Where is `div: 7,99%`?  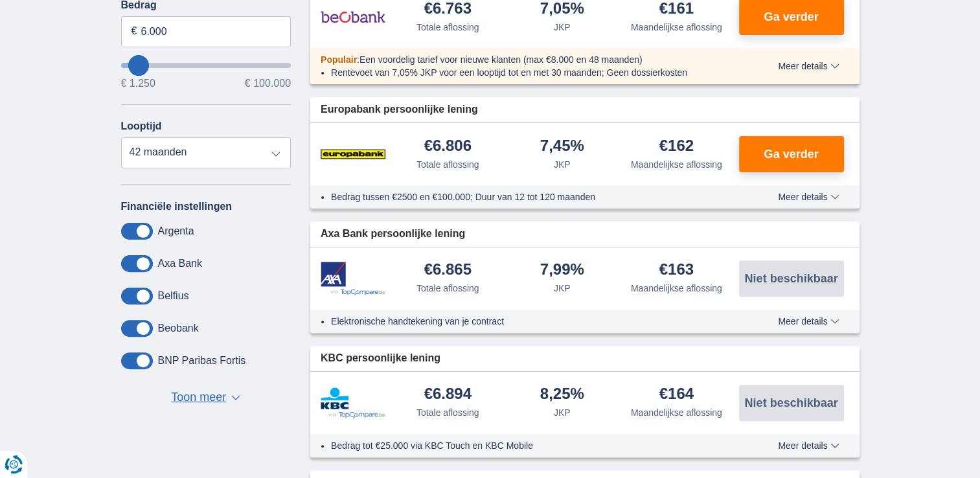
div: 7,99% is located at coordinates (562, 270).